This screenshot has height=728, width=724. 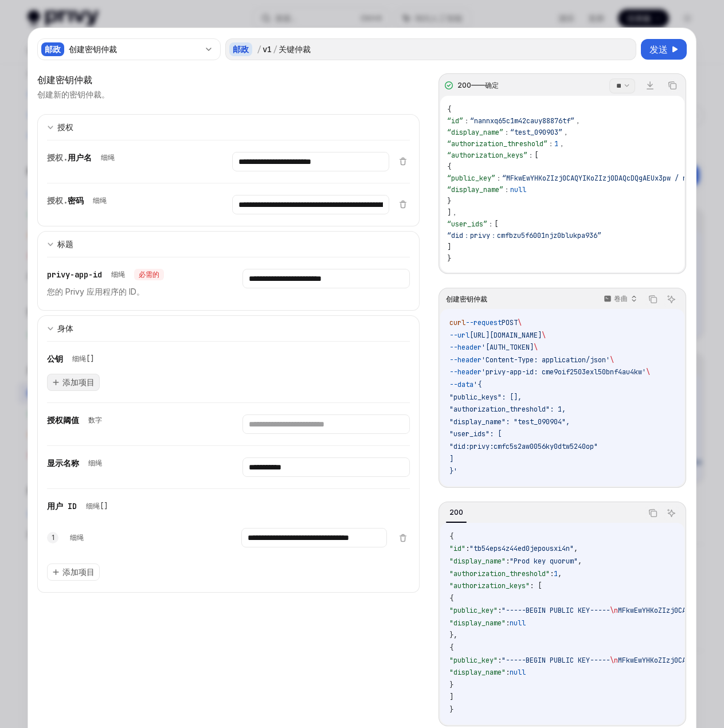 I want to click on font: 您的 Privy 应用程序的 ID。, so click(x=96, y=291).